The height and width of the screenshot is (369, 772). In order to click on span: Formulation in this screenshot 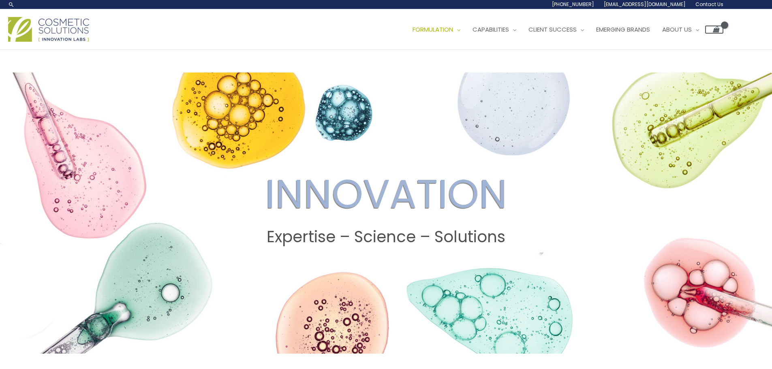, I will do `click(433, 29)`.